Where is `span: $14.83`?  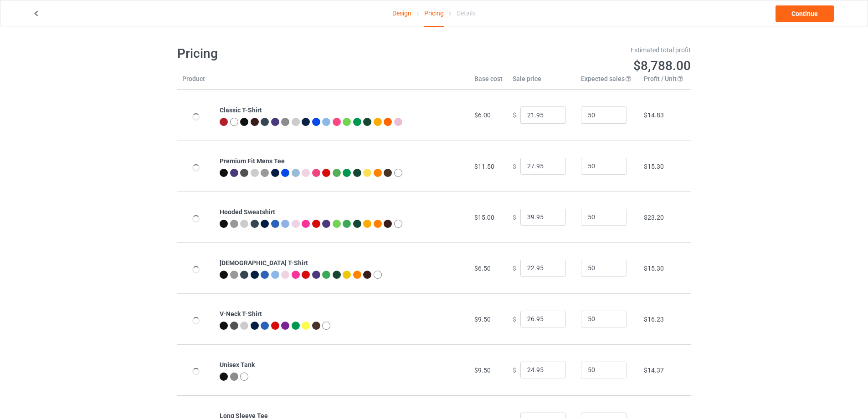 span: $14.83 is located at coordinates (654, 115).